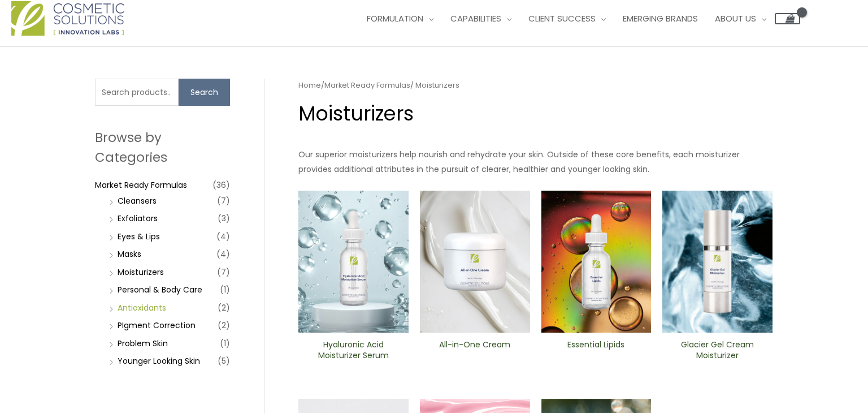 Image resolution: width=868 pixels, height=413 pixels. I want to click on span: Emerging Brands, so click(660, 18).